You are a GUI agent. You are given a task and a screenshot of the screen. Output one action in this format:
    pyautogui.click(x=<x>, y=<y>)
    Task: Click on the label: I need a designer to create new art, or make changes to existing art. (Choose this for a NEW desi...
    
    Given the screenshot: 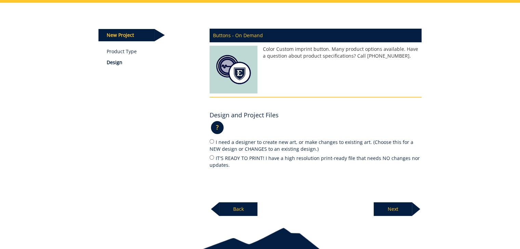 What is the action you would take?
    pyautogui.click(x=315, y=146)
    